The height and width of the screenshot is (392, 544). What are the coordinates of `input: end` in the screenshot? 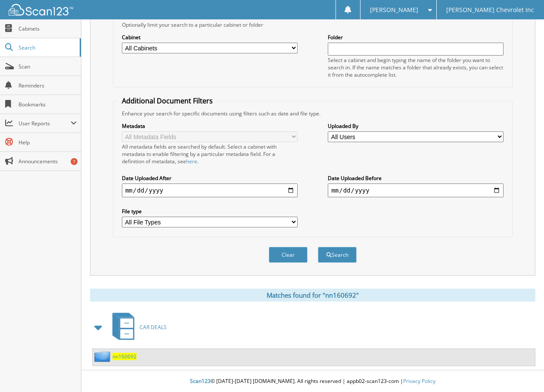 It's located at (416, 191).